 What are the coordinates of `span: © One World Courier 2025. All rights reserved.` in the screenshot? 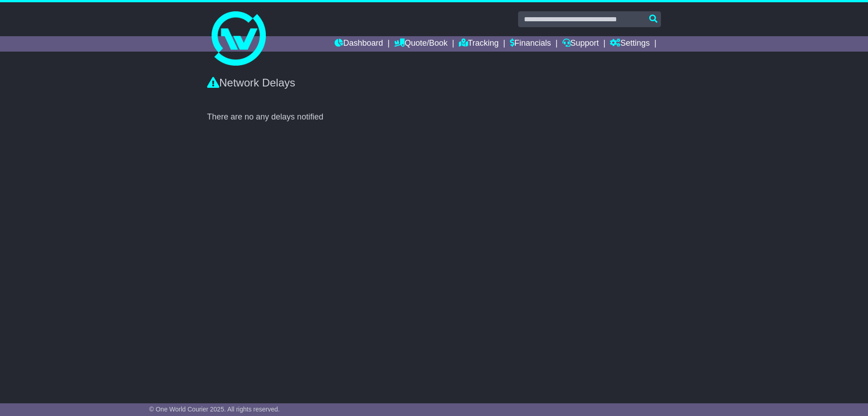 It's located at (214, 409).